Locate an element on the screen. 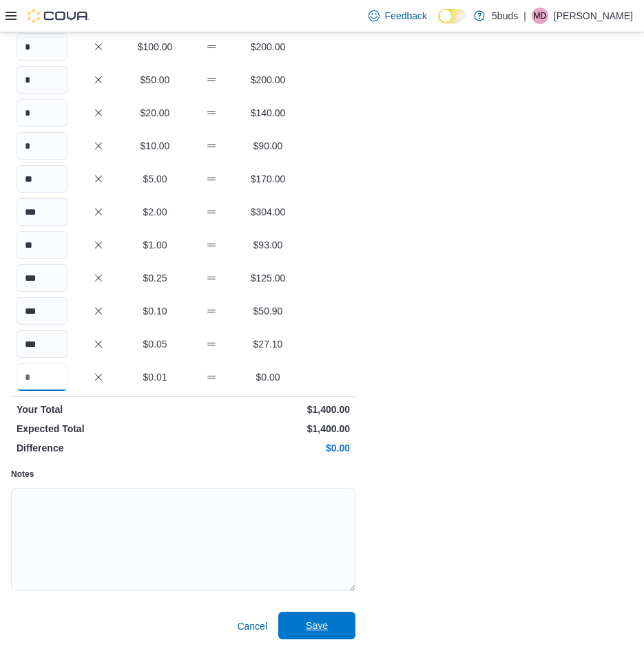 The image size is (644, 651). div: Melissa Dunlop is located at coordinates (540, 16).